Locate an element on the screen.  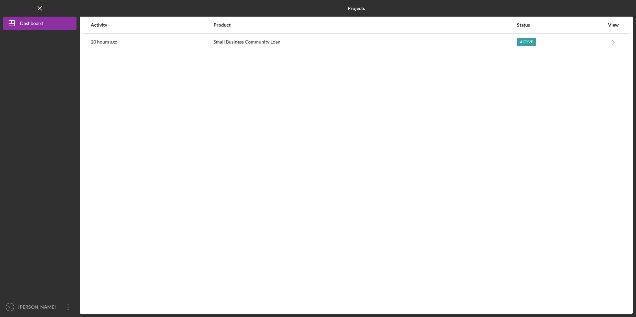
div: View is located at coordinates (614, 25).